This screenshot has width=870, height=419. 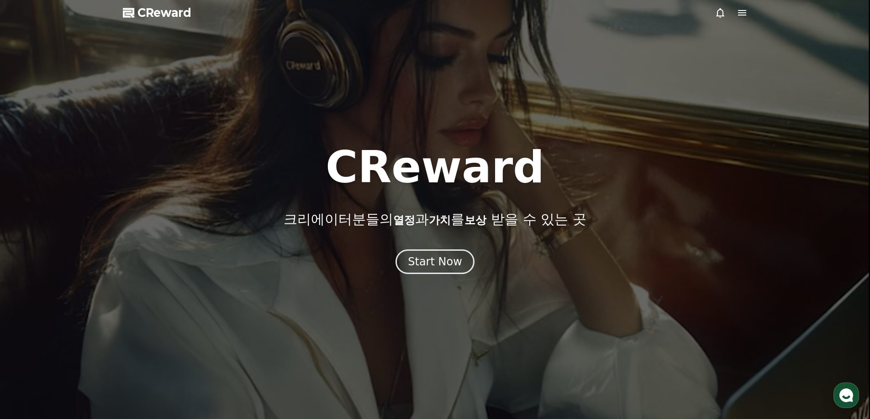 What do you see at coordinates (440, 220) in the screenshot?
I see `span: 가치` at bounding box center [440, 220].